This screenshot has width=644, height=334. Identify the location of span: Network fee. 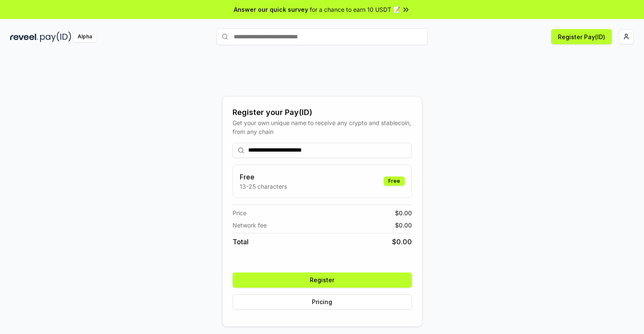
(250, 225).